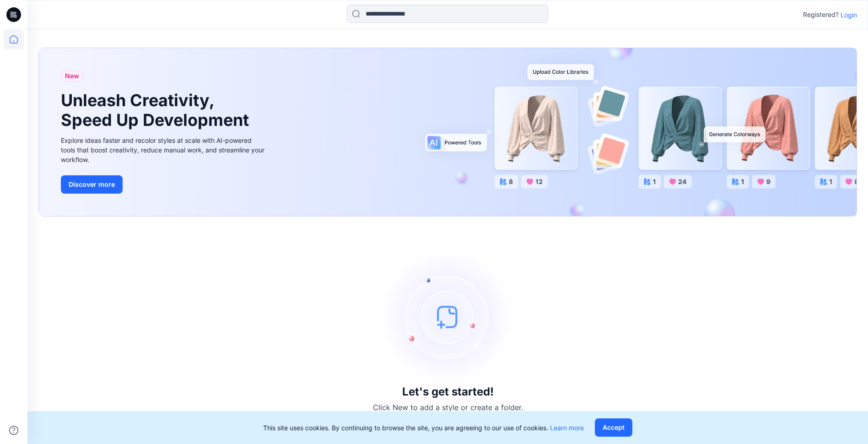  Describe the element at coordinates (566, 427) in the screenshot. I see `a: Learn more` at that location.